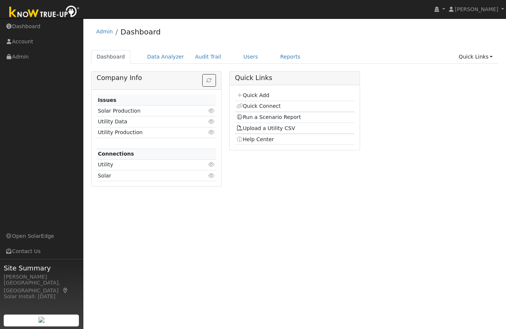 Image resolution: width=506 pixels, height=329 pixels. What do you see at coordinates (116, 154) in the screenshot?
I see `strong: Connections` at bounding box center [116, 154].